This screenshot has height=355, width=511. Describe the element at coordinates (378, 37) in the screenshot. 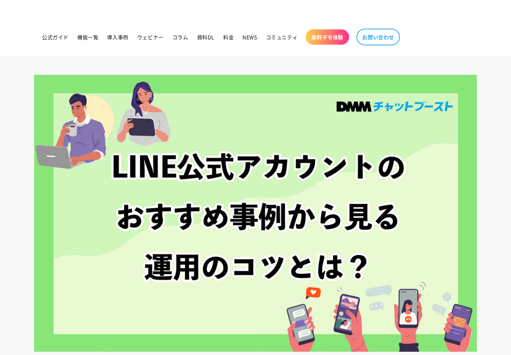

I see `a: お問い合わせ` at that location.